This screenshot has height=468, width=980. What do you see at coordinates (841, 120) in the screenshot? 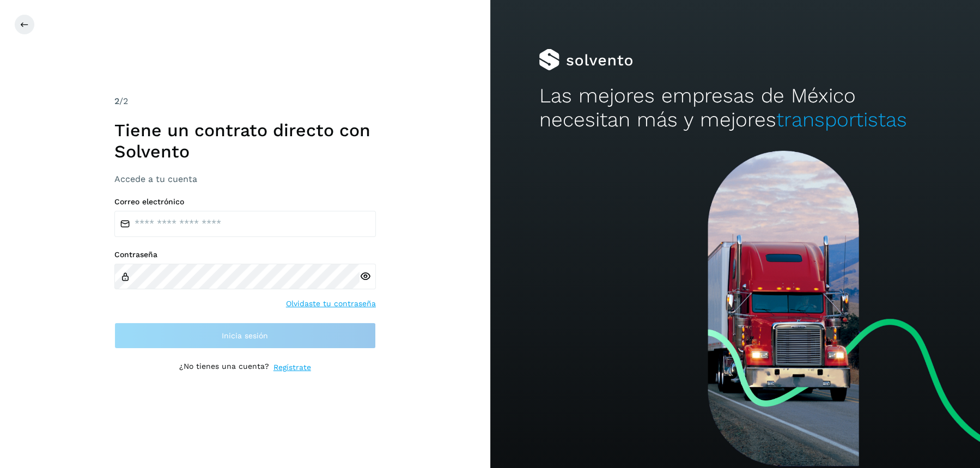
I see `span: transportistas` at bounding box center [841, 120].